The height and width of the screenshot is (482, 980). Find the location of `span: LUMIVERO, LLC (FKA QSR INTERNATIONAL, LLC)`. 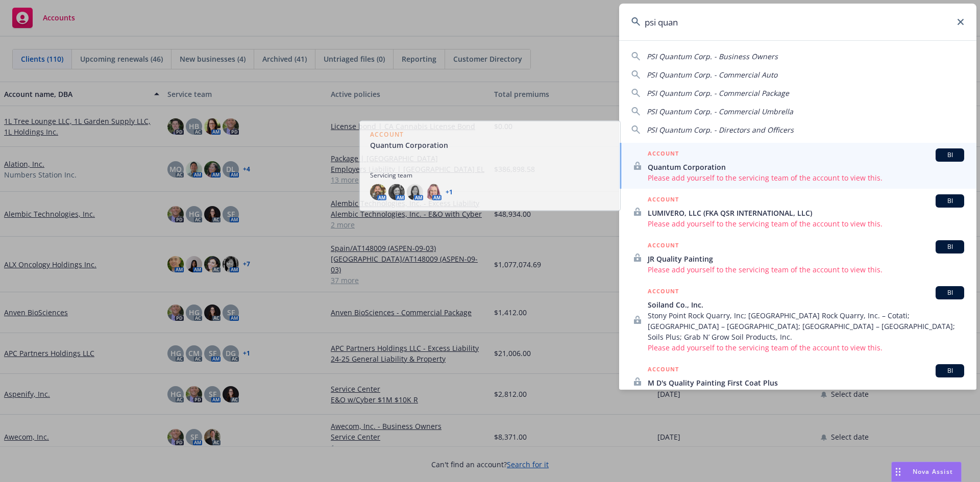

span: LUMIVERO, LLC (FKA QSR INTERNATIONAL, LLC) is located at coordinates (806, 213).